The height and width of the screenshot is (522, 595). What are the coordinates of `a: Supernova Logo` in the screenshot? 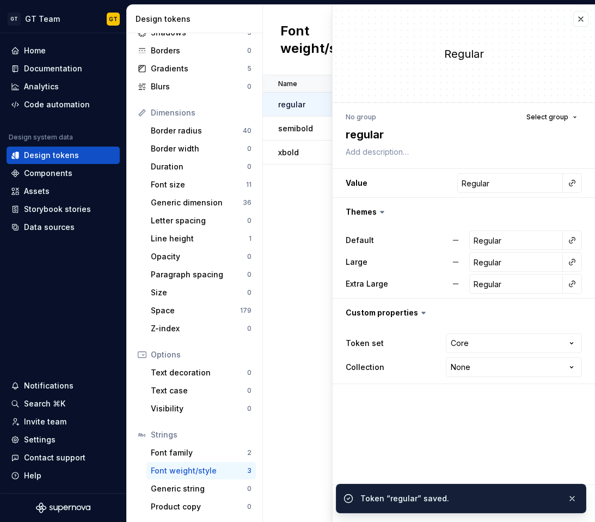 It's located at (63, 508).